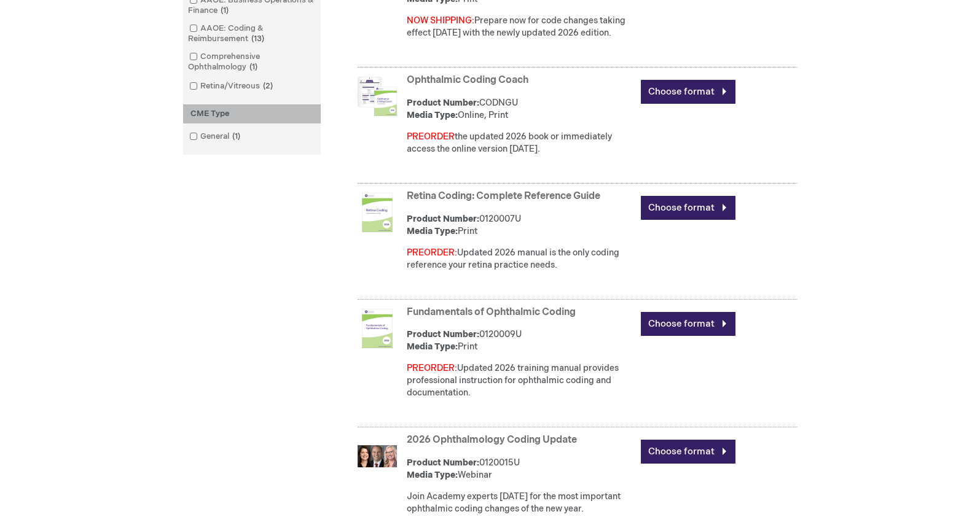 This screenshot has width=980, height=525. I want to click on p: Updated 2026 training manual provides professional instruction for ophthalmic coding and document..., so click(520, 381).